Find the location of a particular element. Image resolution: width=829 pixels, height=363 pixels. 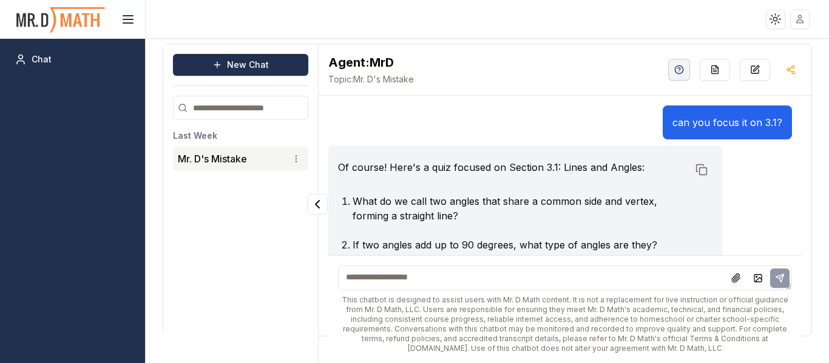

li: What do we call two angles that share a common side and vertex, forming a straight line? is located at coordinates (520, 209).